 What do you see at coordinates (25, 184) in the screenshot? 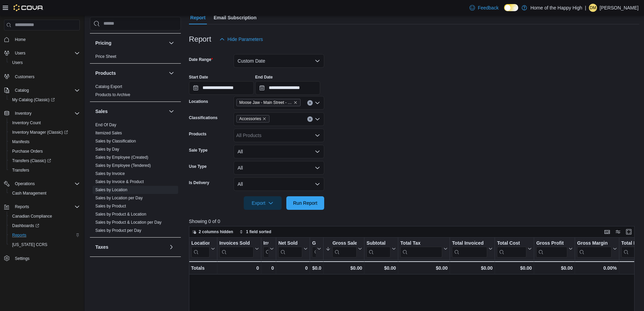
I see `span: Operations` at bounding box center [25, 184].